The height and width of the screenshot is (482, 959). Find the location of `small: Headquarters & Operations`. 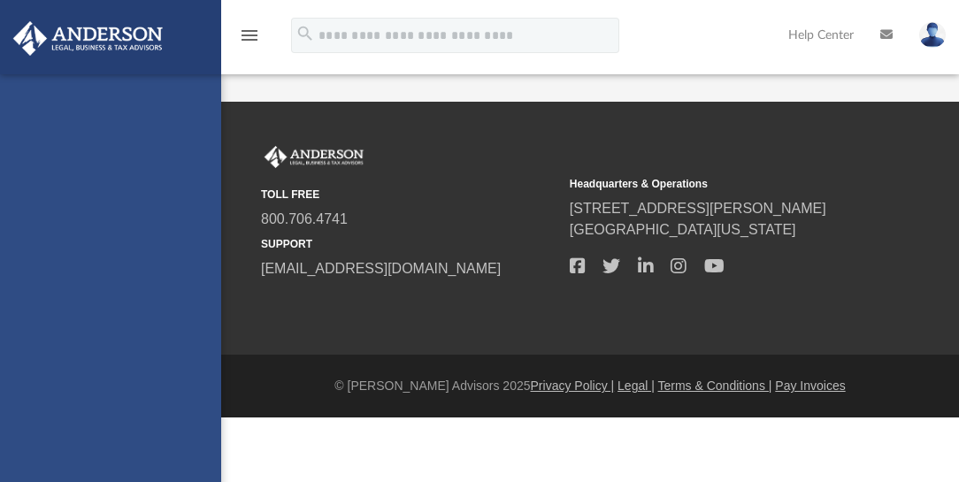

small: Headquarters & Operations is located at coordinates (717, 184).